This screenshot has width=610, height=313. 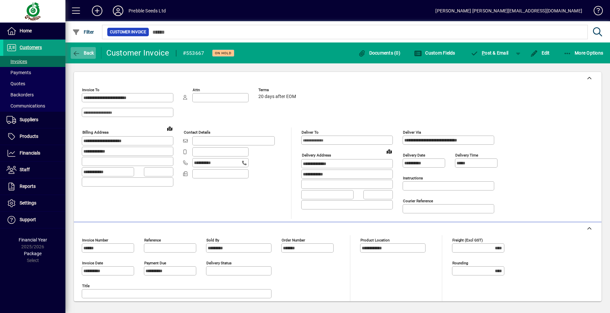 I want to click on span: Support, so click(x=28, y=220).